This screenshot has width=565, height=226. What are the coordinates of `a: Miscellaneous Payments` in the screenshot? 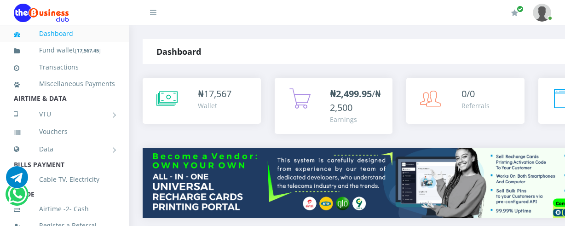 It's located at (64, 84).